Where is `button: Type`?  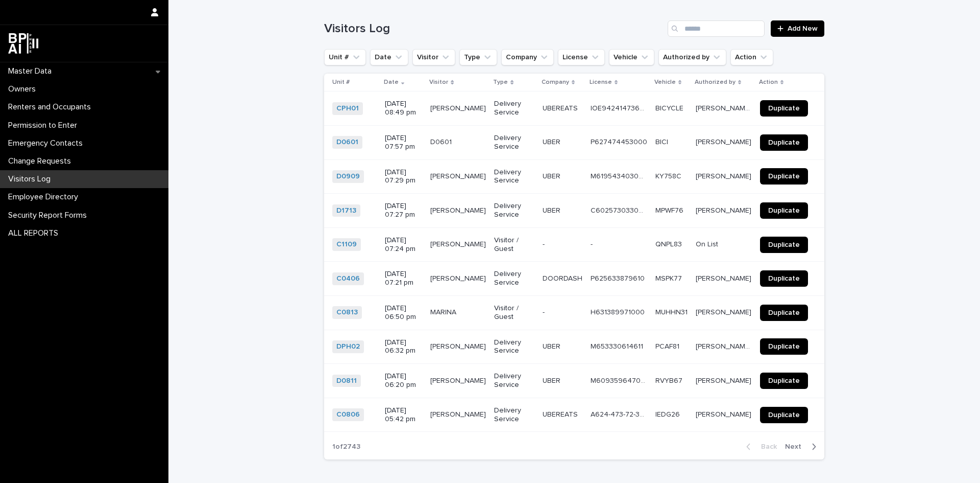
button: Type is located at coordinates (478, 57).